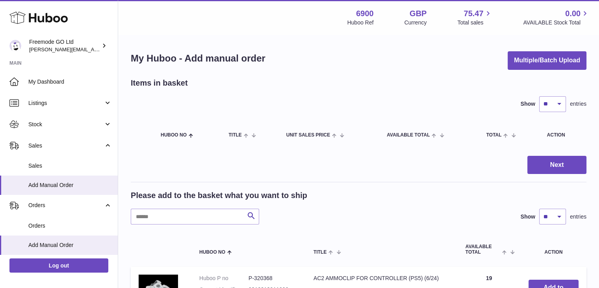  I want to click on div: Huboo Ref, so click(360, 22).